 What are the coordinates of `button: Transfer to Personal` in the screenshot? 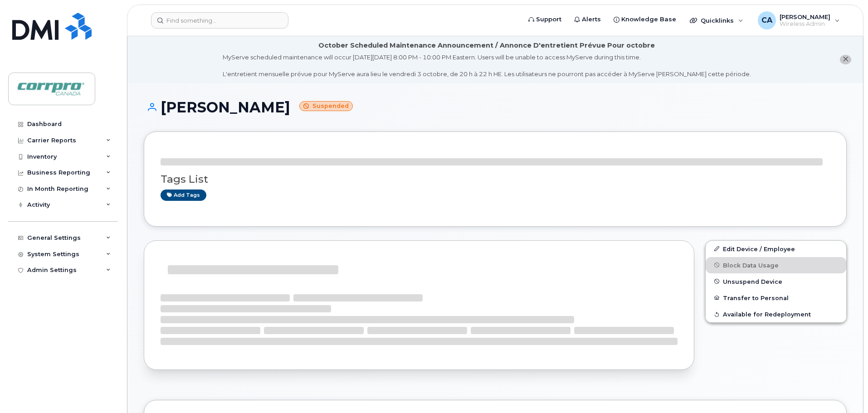 It's located at (776, 298).